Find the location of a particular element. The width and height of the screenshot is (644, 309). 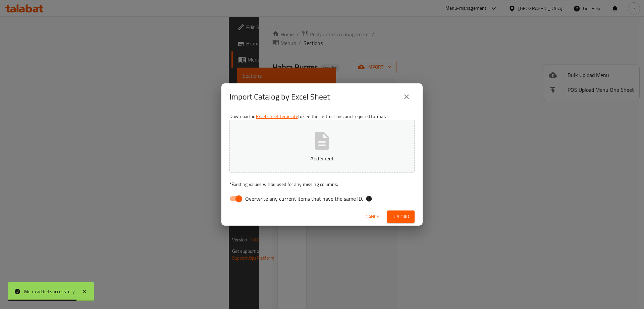

button: Cancel is located at coordinates (374, 217).